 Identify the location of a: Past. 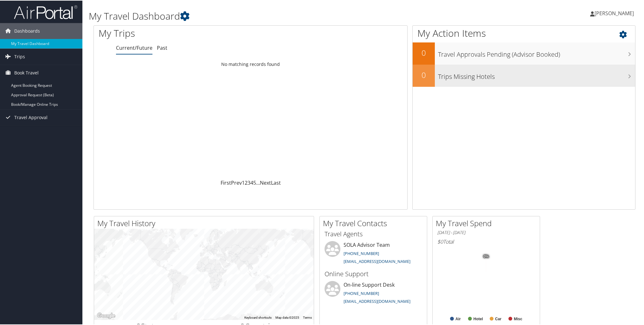
(162, 47).